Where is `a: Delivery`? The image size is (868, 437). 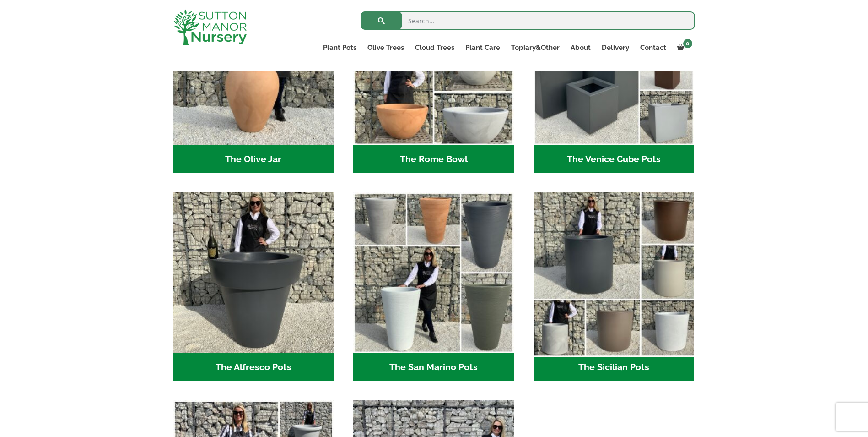
a: Delivery is located at coordinates (615, 48).